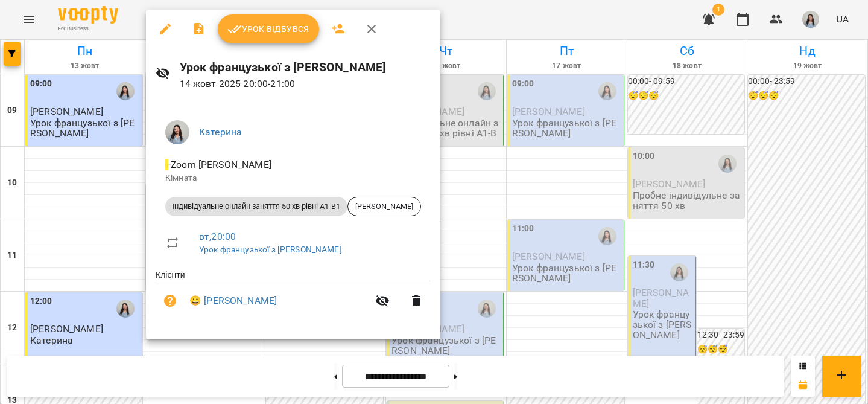 This screenshot has width=868, height=404. What do you see at coordinates (269, 29) in the screenshot?
I see `span: Урок відбувся` at bounding box center [269, 29].